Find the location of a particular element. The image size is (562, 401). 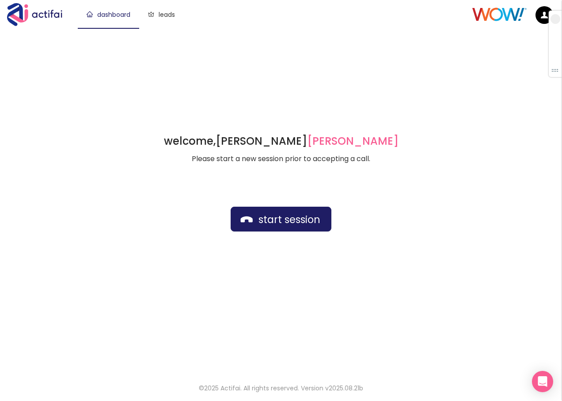

button: start session is located at coordinates (281, 219).